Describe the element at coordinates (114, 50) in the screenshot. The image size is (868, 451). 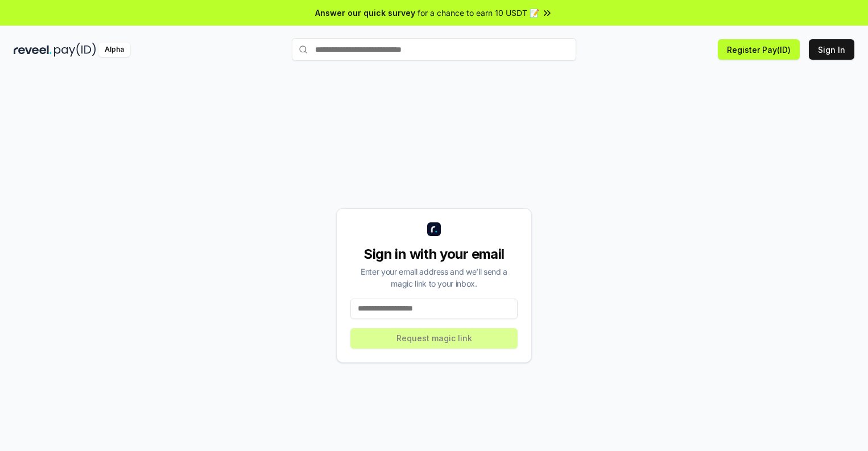
I see `div: Alpha` at that location.